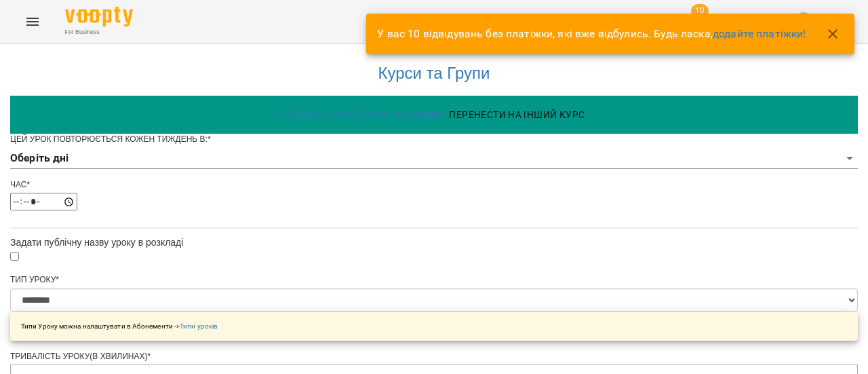 The height and width of the screenshot is (374, 868). What do you see at coordinates (434, 242) in the screenshot?
I see `div: Задати публічну назву уроку в розкладі` at bounding box center [434, 242].